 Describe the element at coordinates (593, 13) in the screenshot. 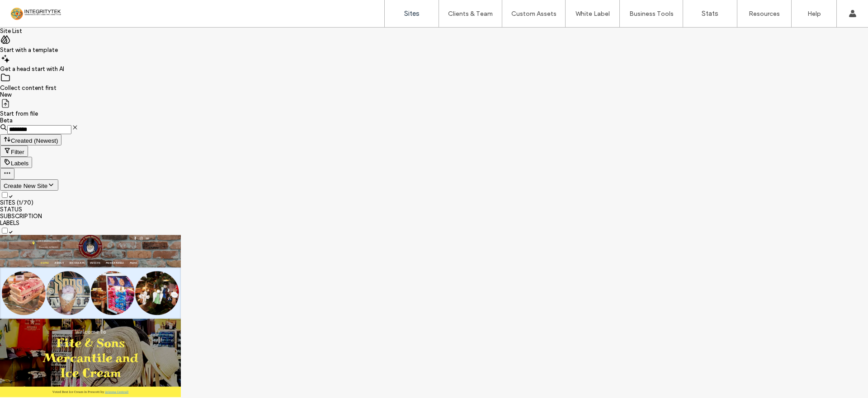

I see `label: White Label` at that location.